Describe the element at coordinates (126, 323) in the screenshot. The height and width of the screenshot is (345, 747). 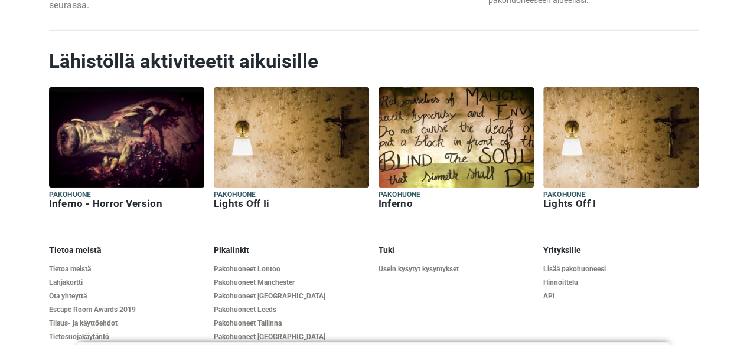
I see `a: Tilaus- ja käyttöehdot` at that location.